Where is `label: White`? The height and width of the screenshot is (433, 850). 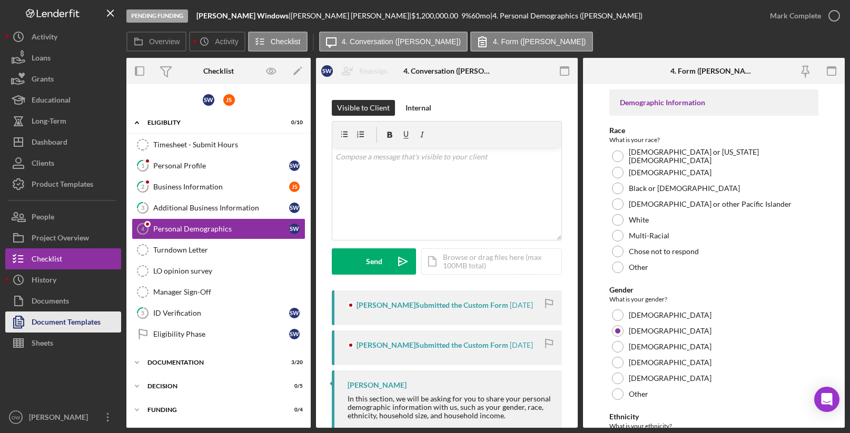 label: White is located at coordinates (638, 220).